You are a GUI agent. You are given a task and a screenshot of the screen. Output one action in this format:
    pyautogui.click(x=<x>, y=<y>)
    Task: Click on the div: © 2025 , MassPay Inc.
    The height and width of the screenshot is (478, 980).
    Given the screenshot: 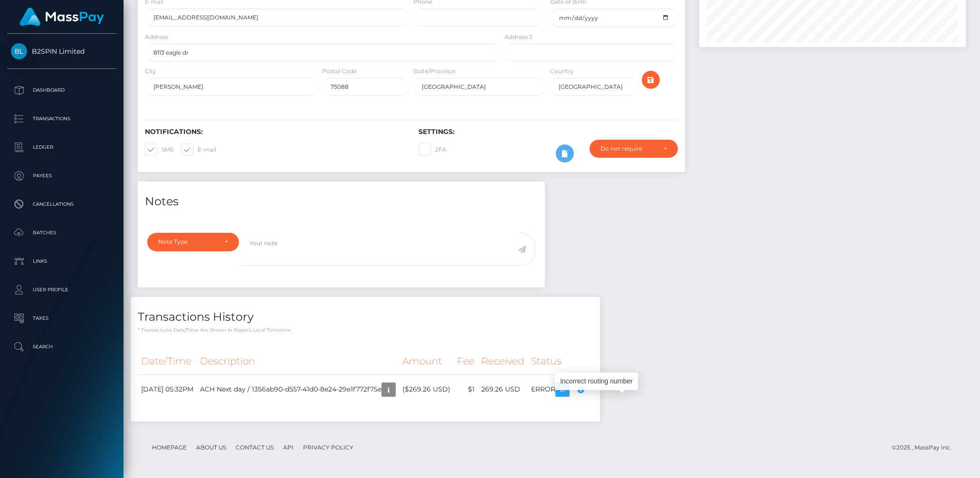 What is the action you would take?
    pyautogui.click(x=925, y=447)
    